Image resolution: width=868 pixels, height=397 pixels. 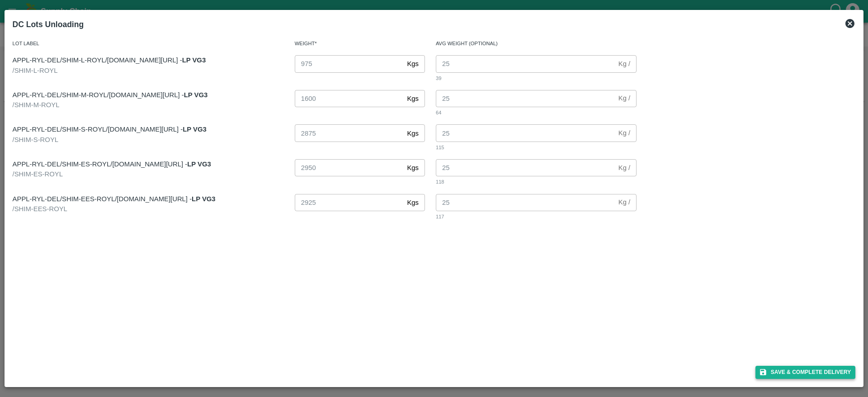 I want to click on div: / SHIM-ES-ROYL, so click(x=148, y=174).